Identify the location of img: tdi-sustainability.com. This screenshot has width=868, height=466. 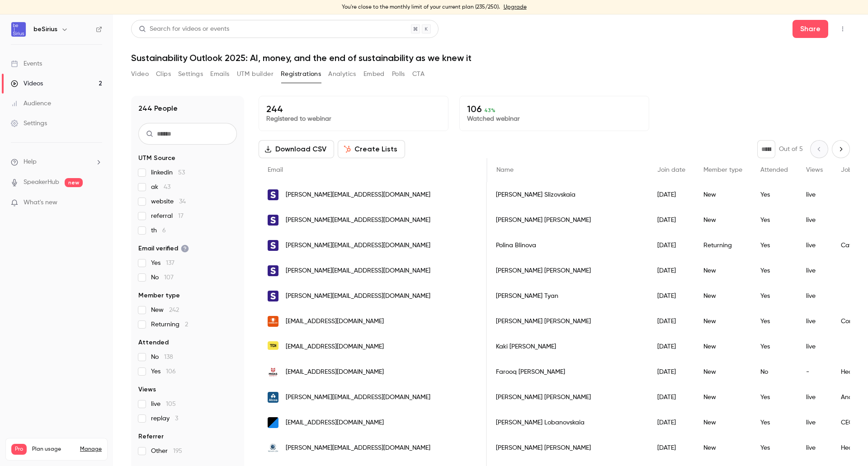
(273, 347).